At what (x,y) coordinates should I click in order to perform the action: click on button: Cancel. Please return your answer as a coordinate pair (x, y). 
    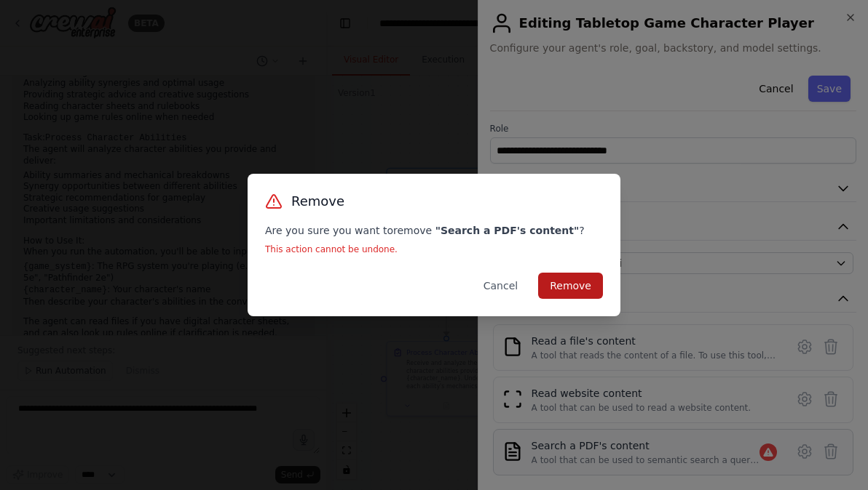
    Looking at the image, I should click on (500, 286).